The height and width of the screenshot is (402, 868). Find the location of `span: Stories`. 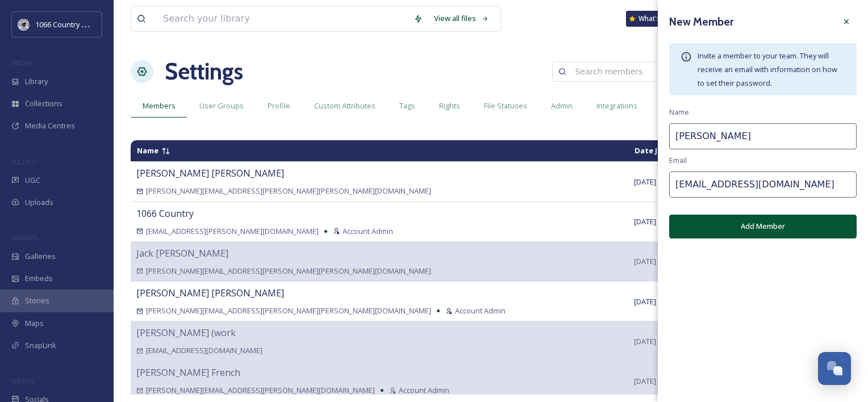

span: Stories is located at coordinates (37, 300).